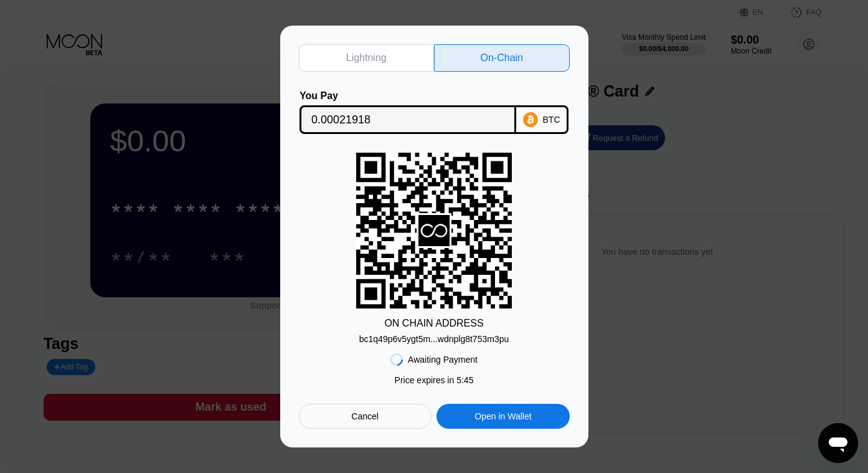 This screenshot has height=473, width=868. What do you see at coordinates (433, 324) in the screenshot?
I see `div: ON CHAIN ADDRESS` at bounding box center [433, 324].